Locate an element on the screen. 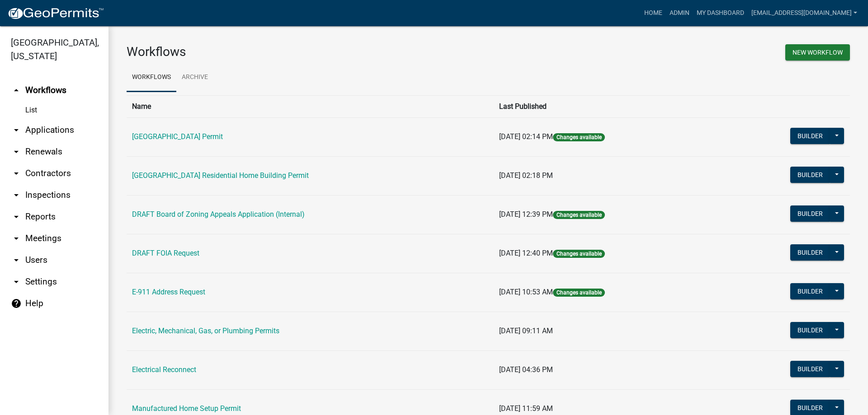 The width and height of the screenshot is (868, 415). i: arrow_drop_up is located at coordinates (16, 90).